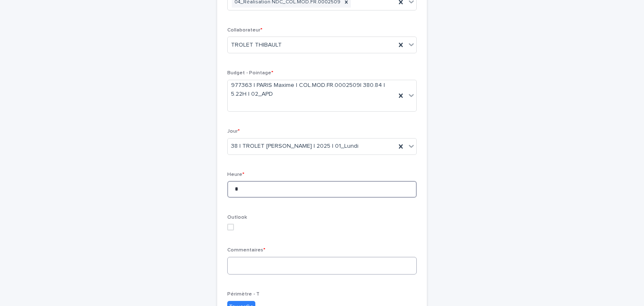  Describe the element at coordinates (245, 30) in the screenshot. I see `span: Collaborateur` at that location.